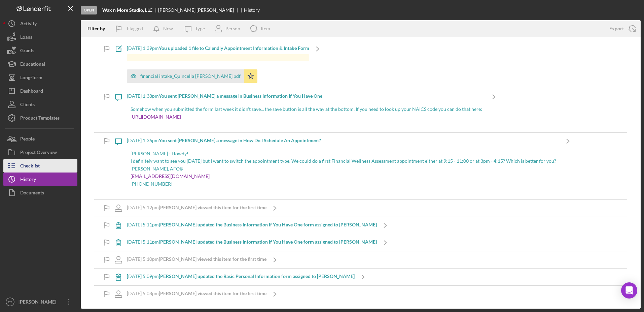 The height and width of the screenshot is (312, 644). Describe the element at coordinates (40, 78) in the screenshot. I see `a: Long-Term` at that location.